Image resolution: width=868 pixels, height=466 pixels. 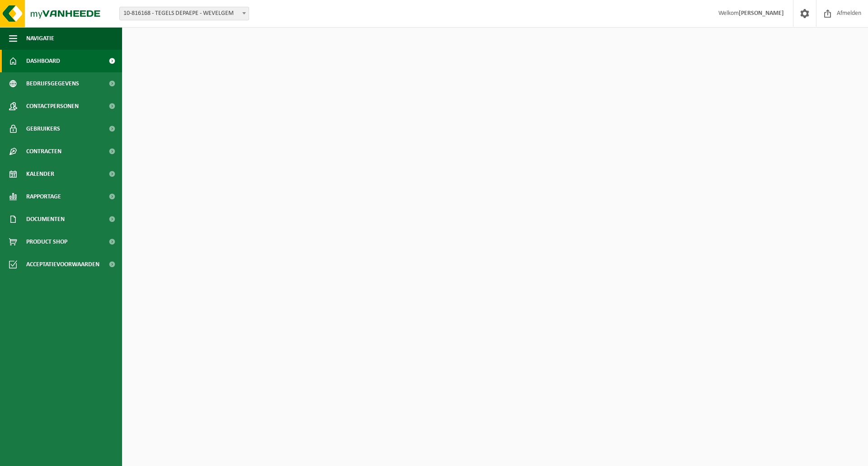 I want to click on span: Documenten, so click(x=46, y=219).